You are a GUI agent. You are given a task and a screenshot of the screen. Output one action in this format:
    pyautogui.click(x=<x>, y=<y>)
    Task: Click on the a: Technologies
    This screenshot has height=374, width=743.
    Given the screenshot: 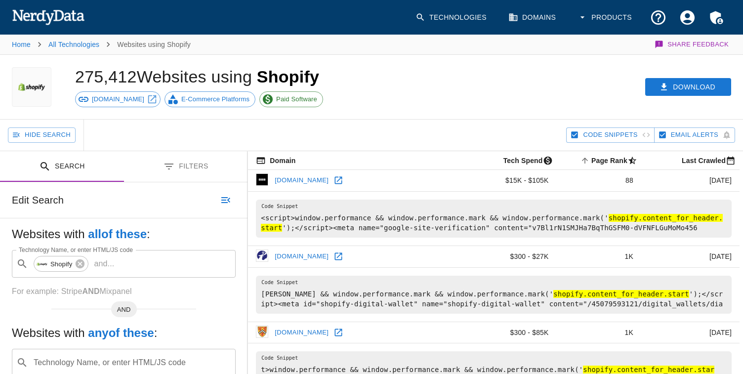 What is the action you would take?
    pyautogui.click(x=452, y=17)
    